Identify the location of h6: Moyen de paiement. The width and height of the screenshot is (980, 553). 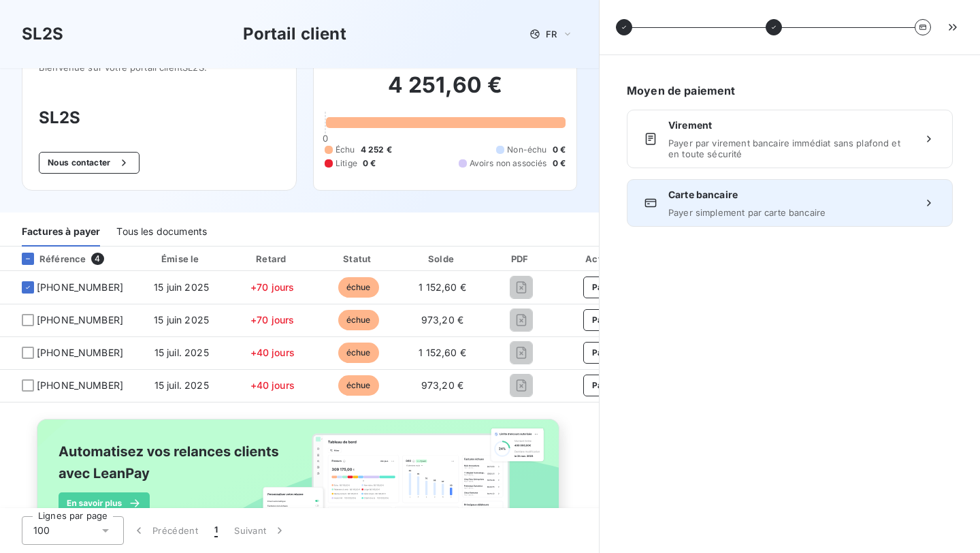
(790, 91).